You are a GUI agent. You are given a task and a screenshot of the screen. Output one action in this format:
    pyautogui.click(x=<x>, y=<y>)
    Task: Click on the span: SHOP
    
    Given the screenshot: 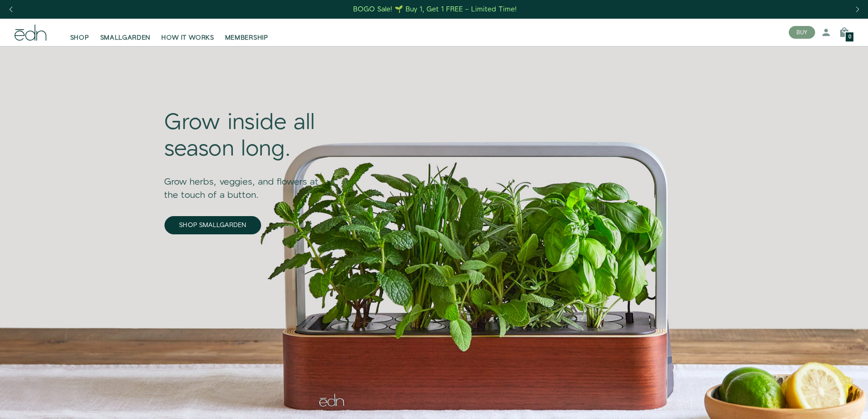 What is the action you would take?
    pyautogui.click(x=80, y=38)
    